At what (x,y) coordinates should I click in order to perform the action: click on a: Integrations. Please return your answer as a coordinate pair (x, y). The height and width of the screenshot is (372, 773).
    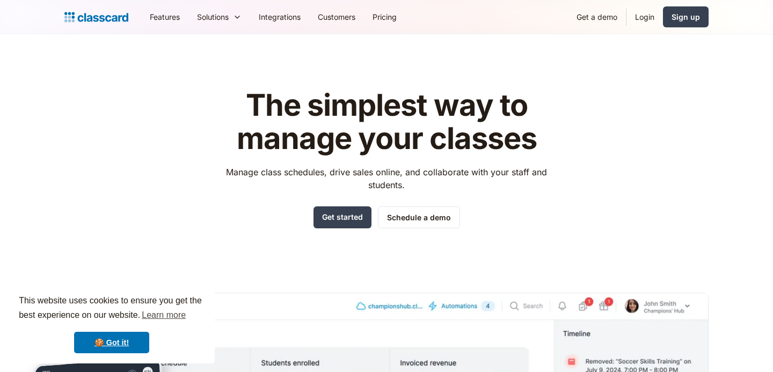
    Looking at the image, I should click on (280, 17).